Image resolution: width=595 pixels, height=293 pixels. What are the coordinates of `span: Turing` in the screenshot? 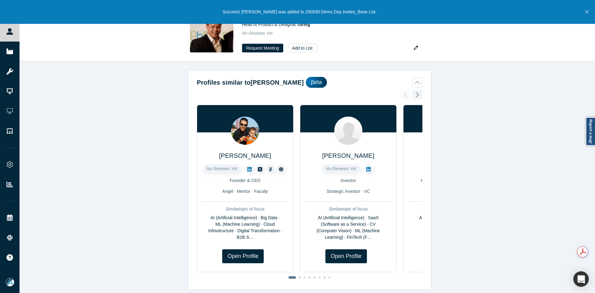 It's located at (303, 24).